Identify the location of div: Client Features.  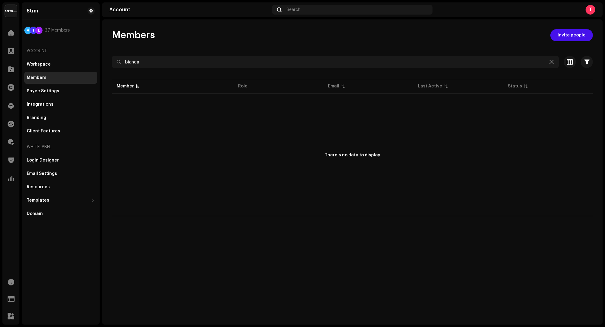
(43, 131).